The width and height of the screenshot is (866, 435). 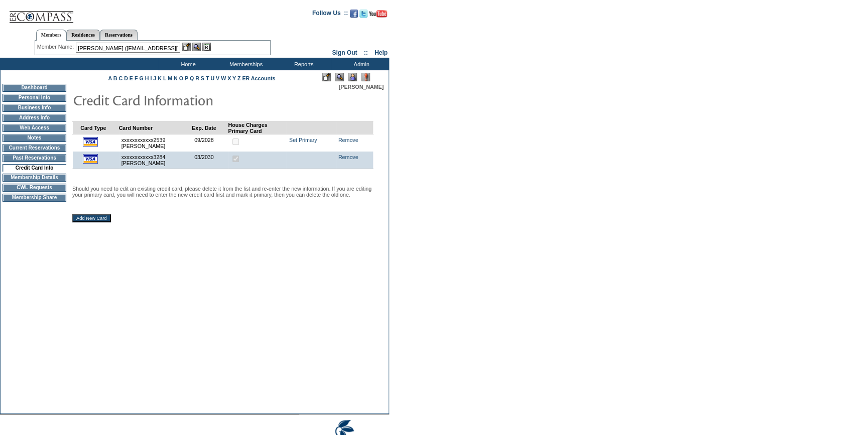 I want to click on td: Web Access, so click(x=34, y=128).